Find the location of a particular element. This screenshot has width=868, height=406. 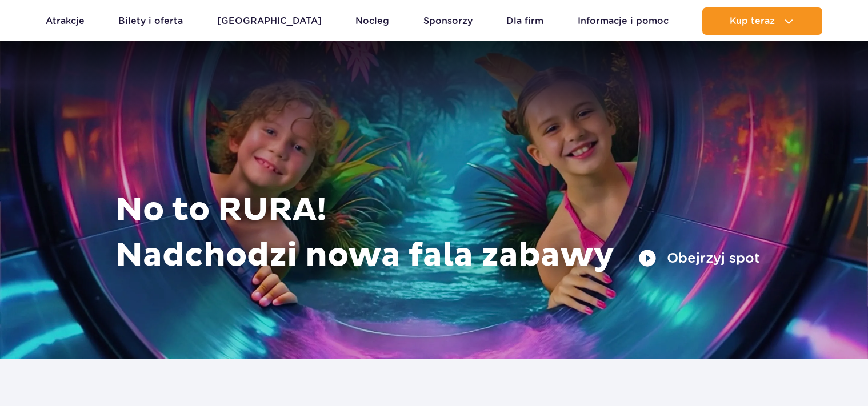

a: Sponsorzy is located at coordinates (449, 22).